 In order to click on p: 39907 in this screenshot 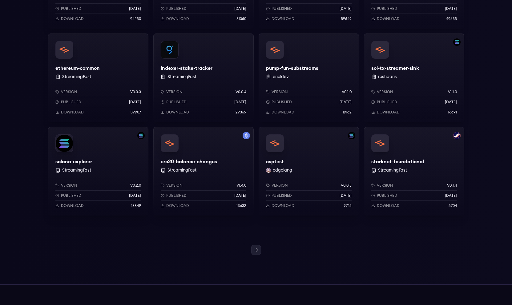, I will do `click(136, 112)`.